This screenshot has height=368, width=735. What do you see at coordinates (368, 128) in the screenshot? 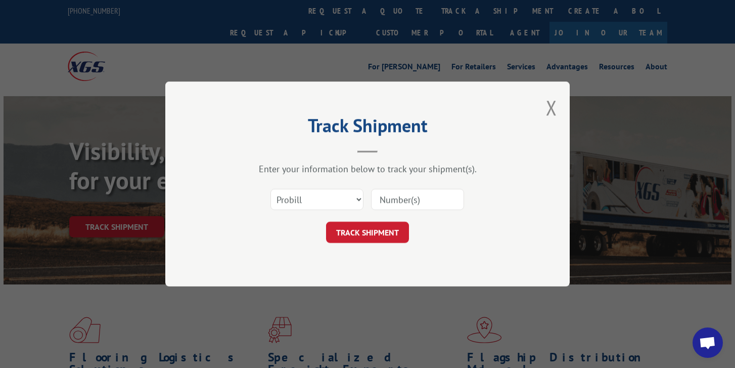
I see `h2: Track Shipment` at bounding box center [368, 128].